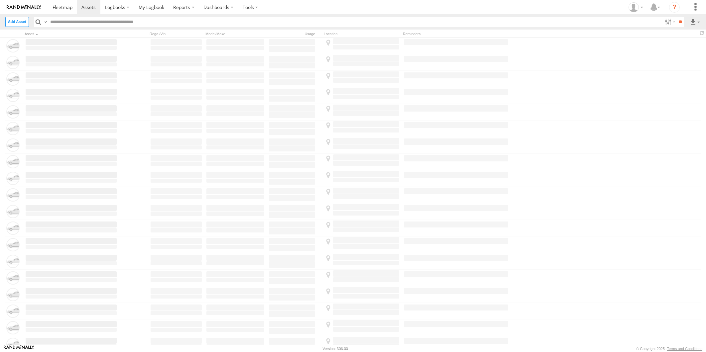  I want to click on img: rand-logo.svg, so click(24, 7).